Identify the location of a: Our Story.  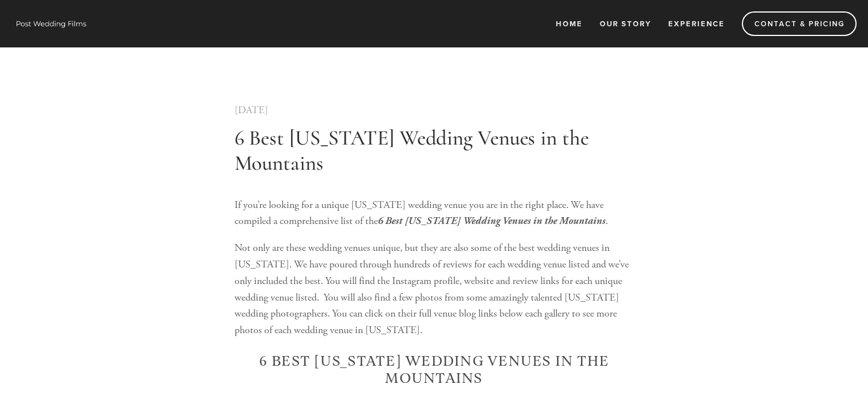
(625, 23).